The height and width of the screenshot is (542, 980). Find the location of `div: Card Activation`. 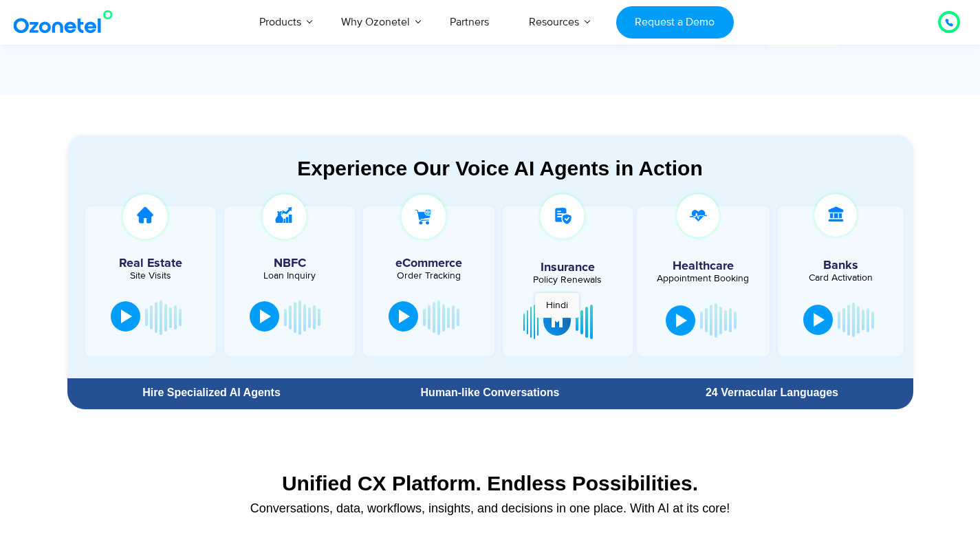

div: Card Activation is located at coordinates (840, 277).